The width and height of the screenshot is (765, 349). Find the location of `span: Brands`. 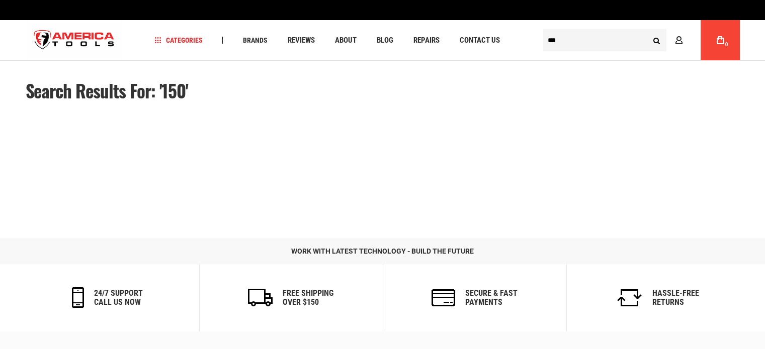

span: Brands is located at coordinates (255, 40).